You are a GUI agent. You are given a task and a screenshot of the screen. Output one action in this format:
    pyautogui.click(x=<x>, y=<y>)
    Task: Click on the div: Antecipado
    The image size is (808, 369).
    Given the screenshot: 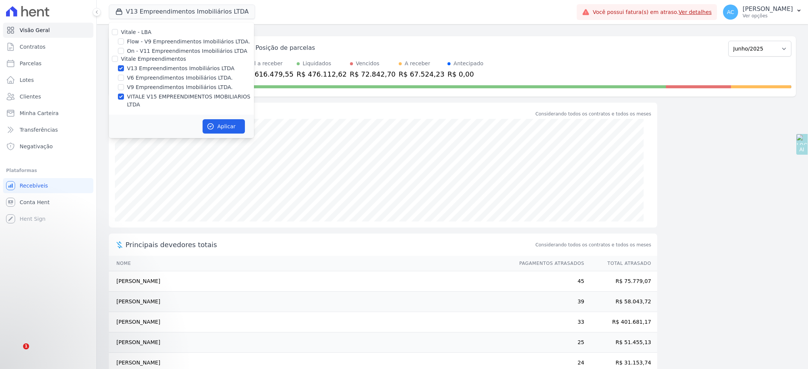 What is the action you would take?
    pyautogui.click(x=468, y=63)
    